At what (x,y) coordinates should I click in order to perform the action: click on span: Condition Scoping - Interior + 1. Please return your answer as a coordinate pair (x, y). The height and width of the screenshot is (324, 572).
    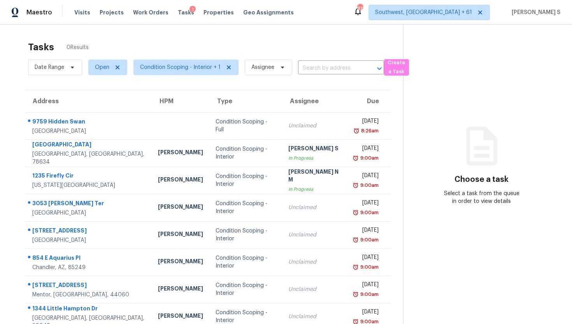
    Looking at the image, I should click on (180, 67).